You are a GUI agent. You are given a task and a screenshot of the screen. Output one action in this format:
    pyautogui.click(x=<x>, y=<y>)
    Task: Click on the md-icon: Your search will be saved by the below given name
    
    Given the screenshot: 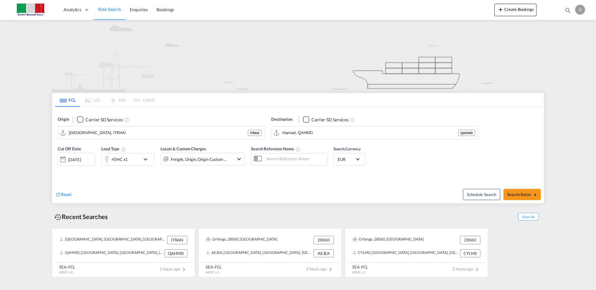 What is the action you would take?
    pyautogui.click(x=298, y=150)
    